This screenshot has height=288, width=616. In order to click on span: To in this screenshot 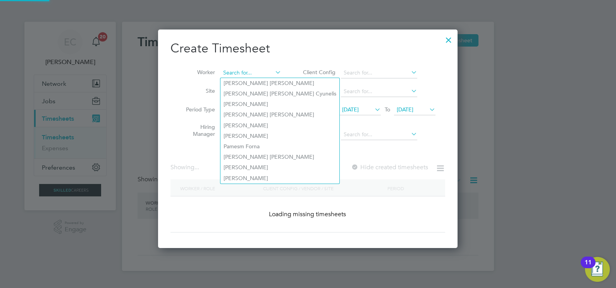, I will do `click(388, 109)`.